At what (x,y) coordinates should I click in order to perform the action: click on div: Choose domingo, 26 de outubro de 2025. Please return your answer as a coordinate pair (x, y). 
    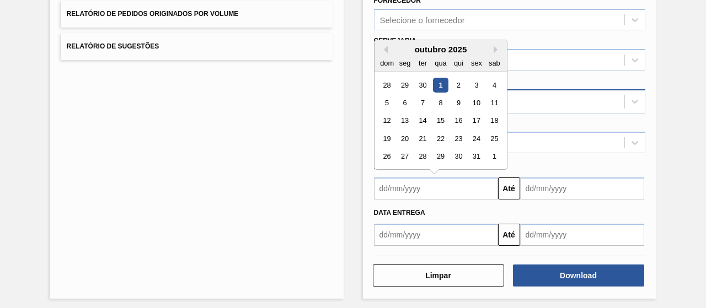
    Looking at the image, I should click on (387, 157).